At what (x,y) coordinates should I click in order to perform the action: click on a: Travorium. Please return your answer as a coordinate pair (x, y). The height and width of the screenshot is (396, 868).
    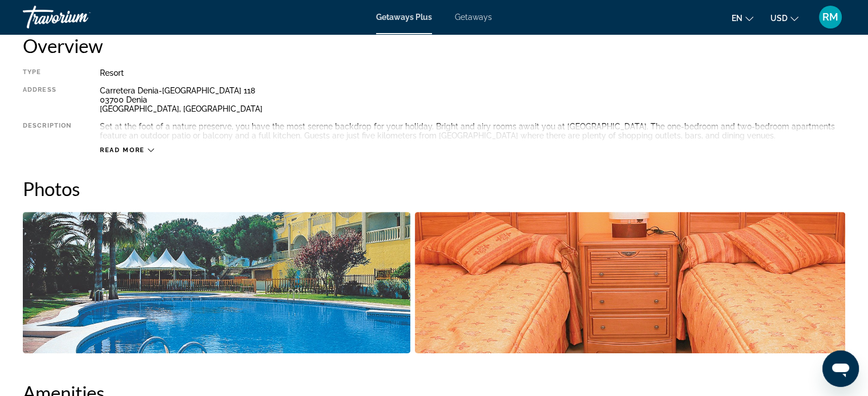
    Looking at the image, I should click on (79, 17).